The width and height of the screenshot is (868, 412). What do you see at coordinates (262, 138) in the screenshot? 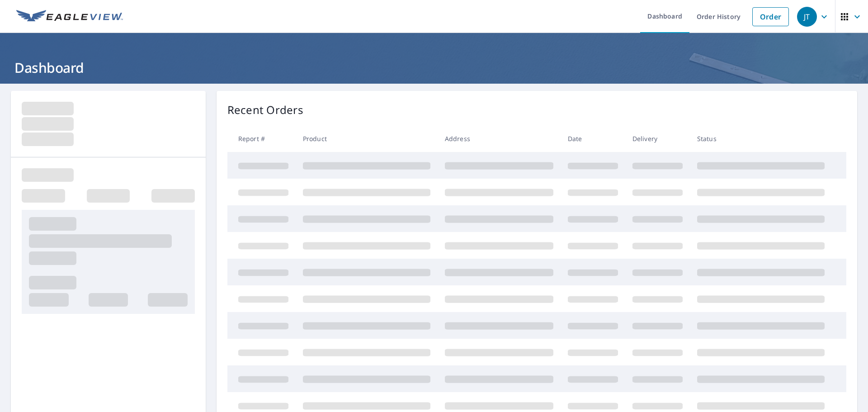
I see `th: Report #` at bounding box center [262, 138].